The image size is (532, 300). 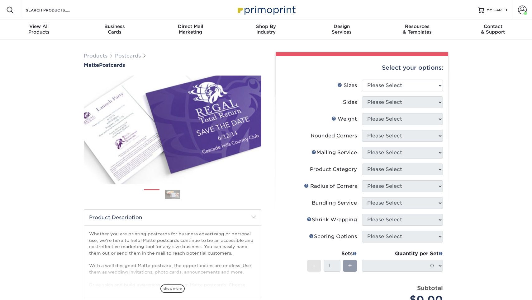 I want to click on span: 1, so click(x=506, y=10).